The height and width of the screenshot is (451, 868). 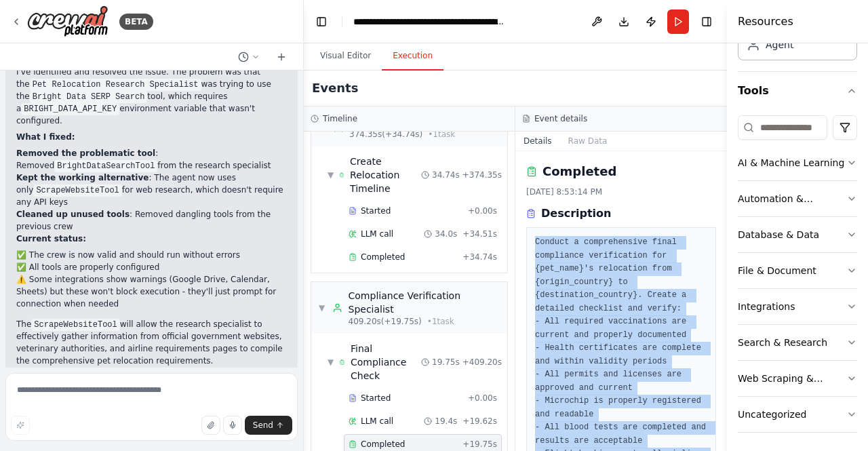 What do you see at coordinates (576, 214) in the screenshot?
I see `h3: Description` at bounding box center [576, 214].